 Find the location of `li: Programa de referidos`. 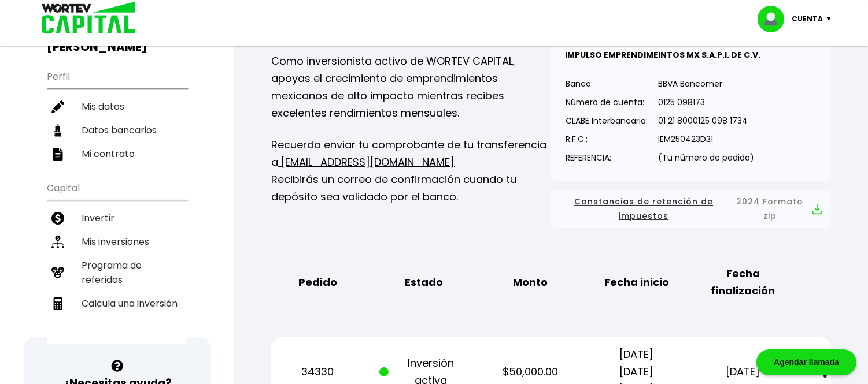

li: Programa de referidos is located at coordinates (117, 273).